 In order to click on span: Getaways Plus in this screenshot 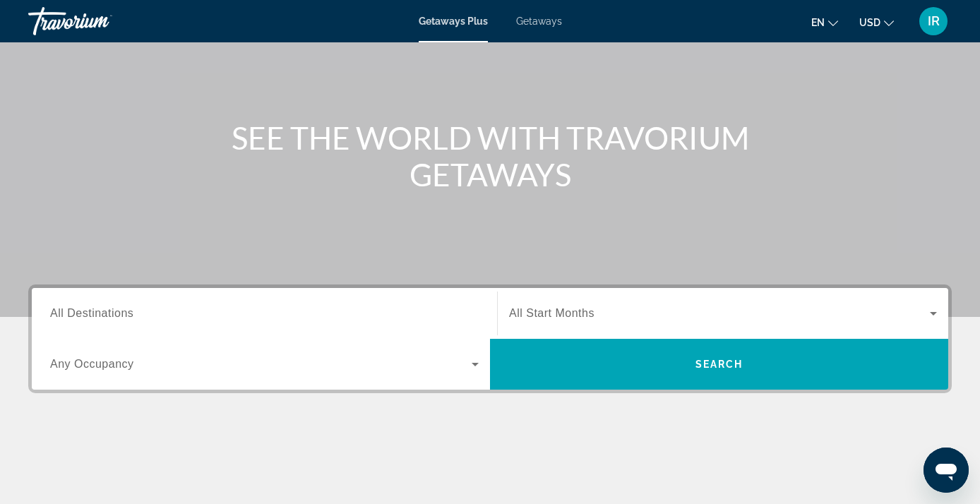, I will do `click(454, 21)`.